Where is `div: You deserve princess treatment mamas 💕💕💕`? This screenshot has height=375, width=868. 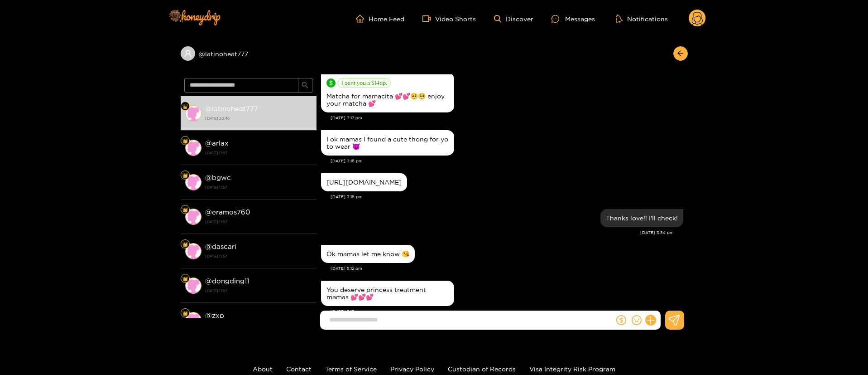
div: You deserve princess treatment mamas 💕💕💕 is located at coordinates (388, 293).